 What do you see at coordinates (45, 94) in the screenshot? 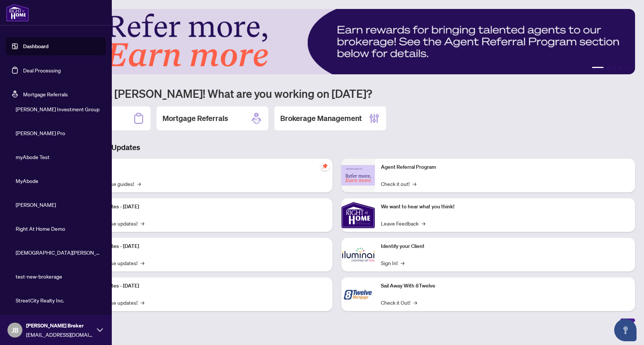
I see `a: Mortgage Referrals` at bounding box center [45, 94].